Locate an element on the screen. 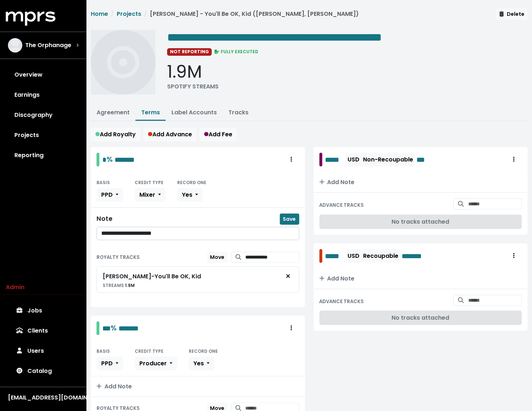  input: Search for tracks by title and link them to this royalty is located at coordinates (272, 257).